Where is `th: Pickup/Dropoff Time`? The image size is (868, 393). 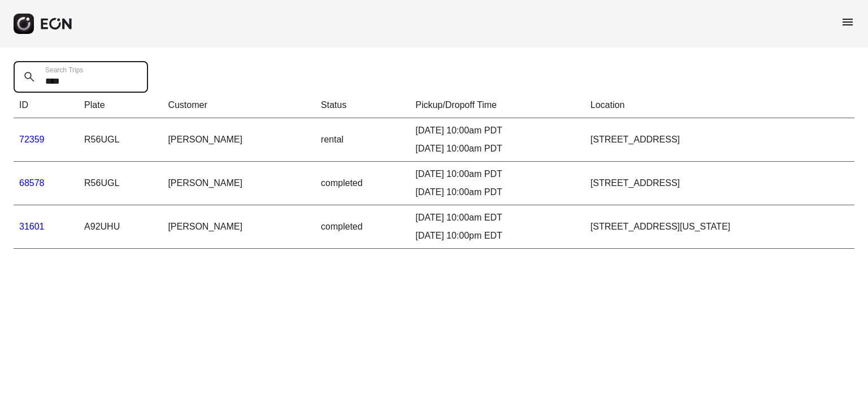
th: Pickup/Dropoff Time is located at coordinates (497, 105).